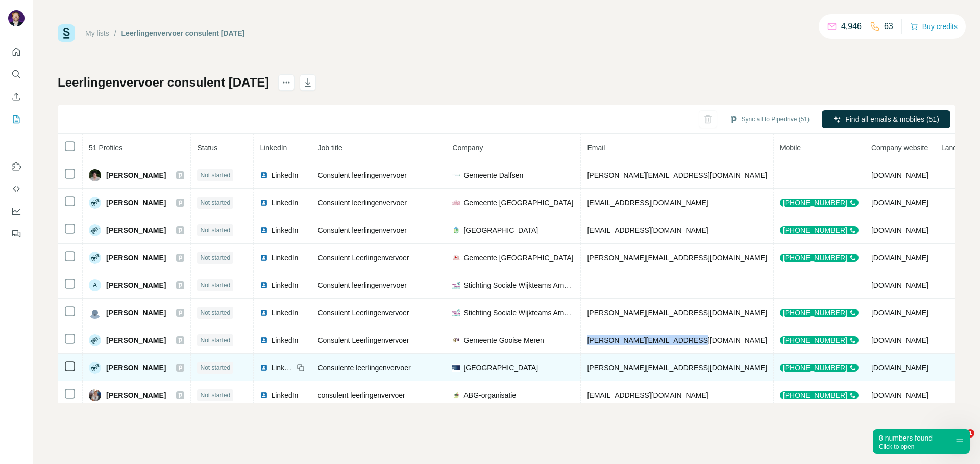 This screenshot has height=464, width=980. What do you see at coordinates (17, 52) in the screenshot?
I see `button: Quick start` at bounding box center [17, 52].